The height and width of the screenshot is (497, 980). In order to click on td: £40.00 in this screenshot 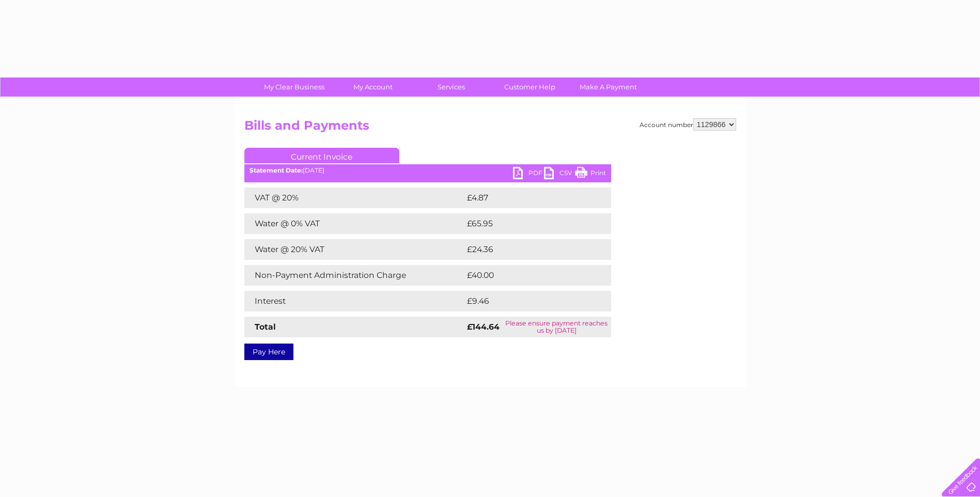, I will do `click(527, 275)`.